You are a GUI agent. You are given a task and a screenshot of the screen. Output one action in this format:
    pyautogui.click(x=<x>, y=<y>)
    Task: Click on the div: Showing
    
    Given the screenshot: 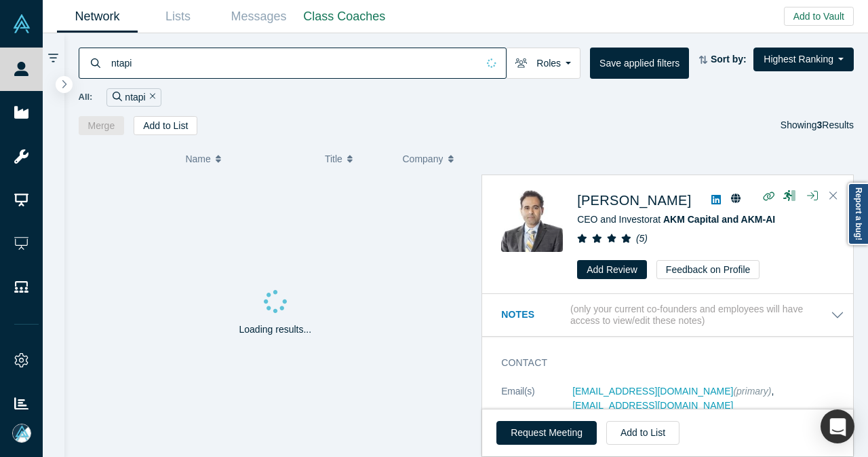 What is the action you would take?
    pyautogui.click(x=817, y=126)
    